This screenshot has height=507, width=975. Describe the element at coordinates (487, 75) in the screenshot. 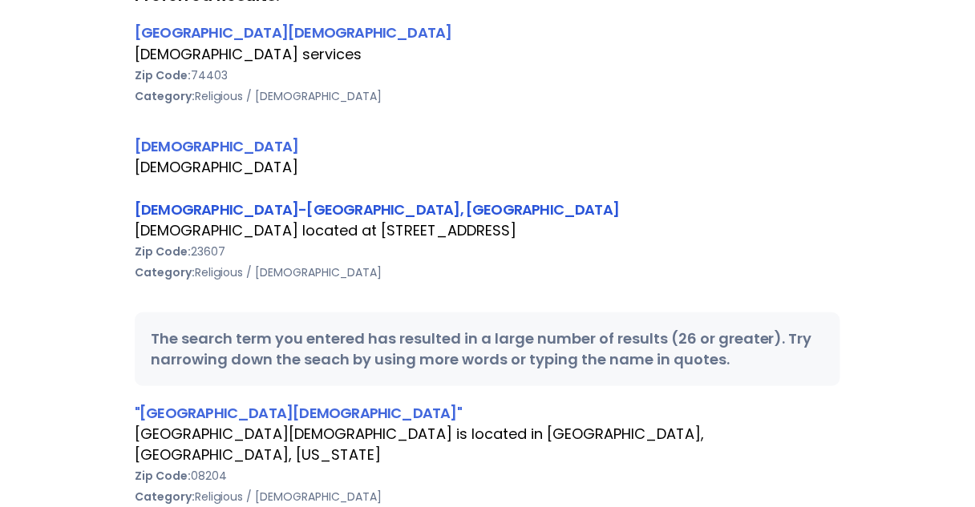

I see `div: 74403` at that location.